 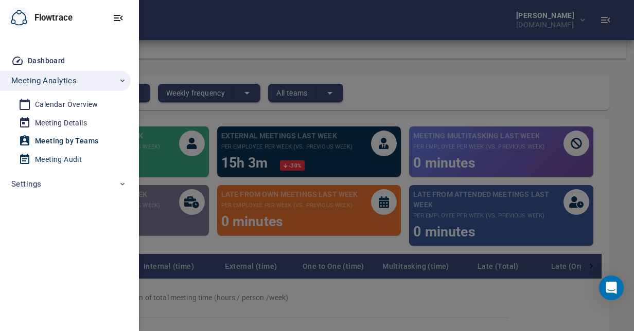 What do you see at coordinates (46, 61) in the screenshot?
I see `div: Dashboard` at bounding box center [46, 61].